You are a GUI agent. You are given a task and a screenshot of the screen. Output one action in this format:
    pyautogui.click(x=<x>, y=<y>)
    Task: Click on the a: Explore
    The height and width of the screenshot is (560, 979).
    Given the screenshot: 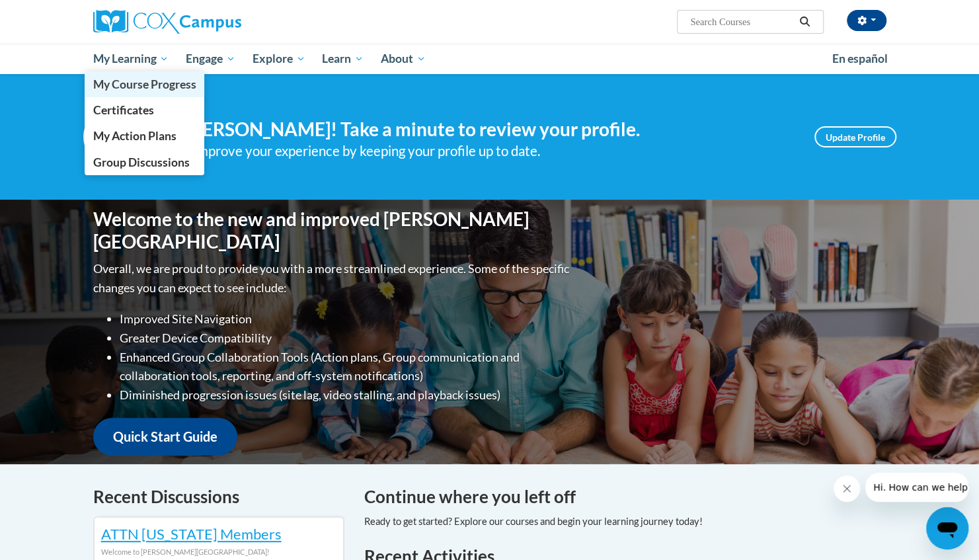 What is the action you would take?
    pyautogui.click(x=279, y=59)
    